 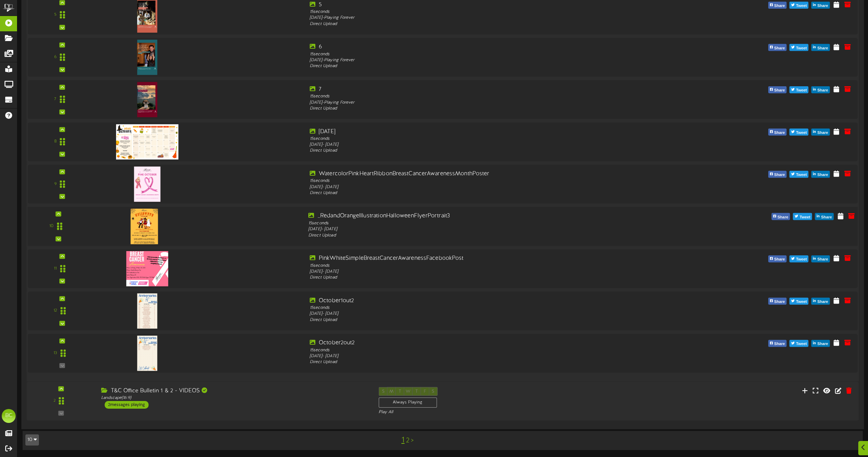 What do you see at coordinates (478, 258) in the screenshot?
I see `div: PinkWhiteSimpleBreastCancerAwarenessFacebookPost` at bounding box center [478, 258].